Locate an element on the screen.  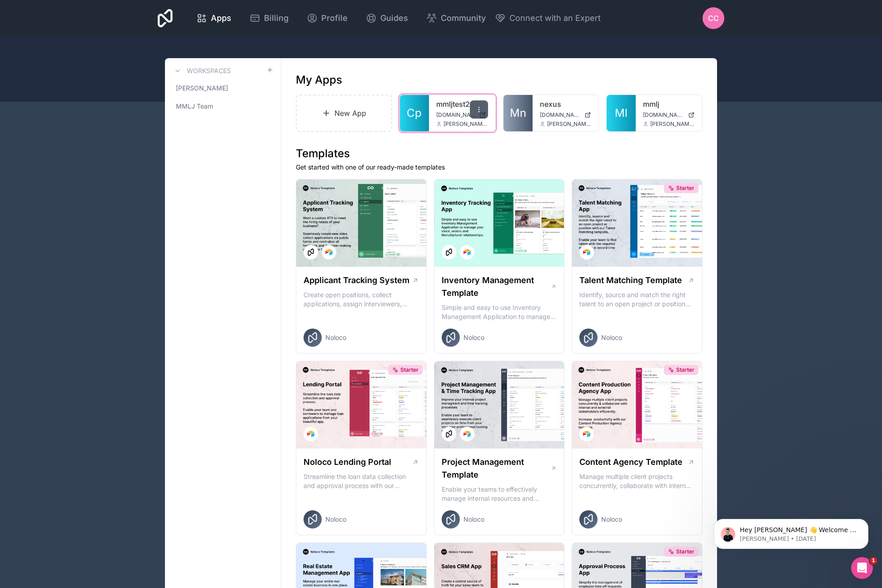
h1: Content Agency Template is located at coordinates (631, 462).